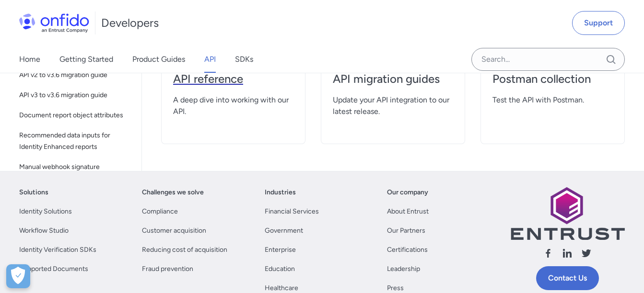  I want to click on a: API v2 to v3.6 migration guide, so click(74, 75).